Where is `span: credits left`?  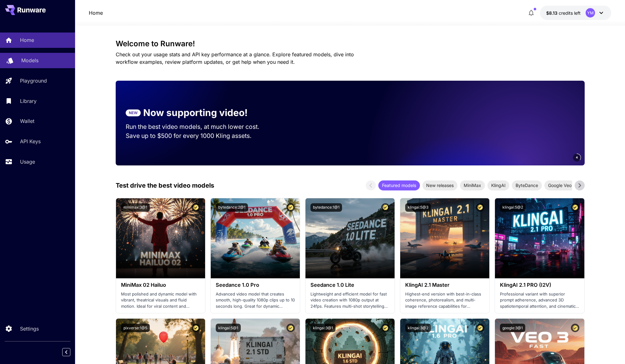
span: credits left is located at coordinates (570, 13).